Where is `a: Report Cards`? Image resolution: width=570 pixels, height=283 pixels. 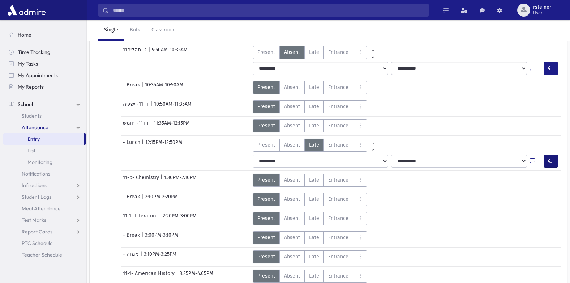
a: Report Cards is located at coordinates (44, 231).